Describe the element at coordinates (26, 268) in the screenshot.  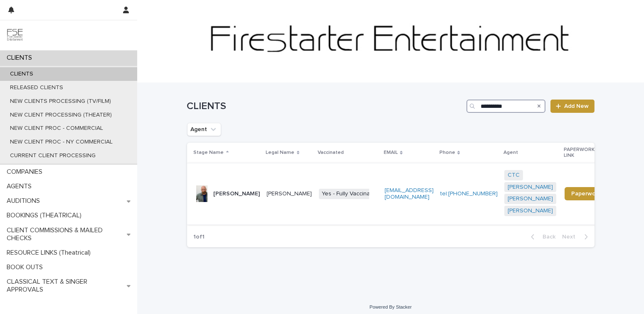
I see `p: BOOK OUTS` at that location.